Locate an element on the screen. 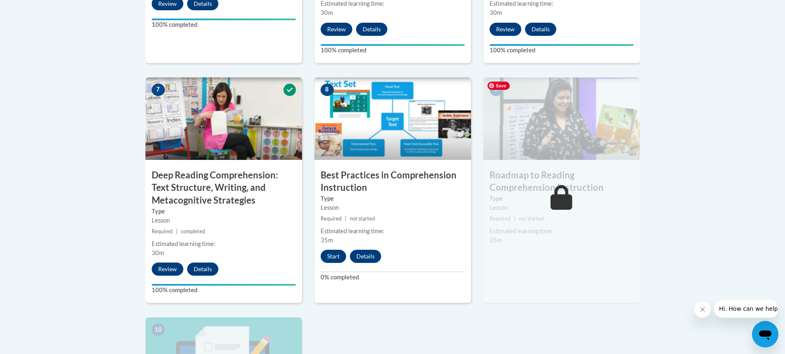 The width and height of the screenshot is (785, 354). span: 8 is located at coordinates (327, 90).